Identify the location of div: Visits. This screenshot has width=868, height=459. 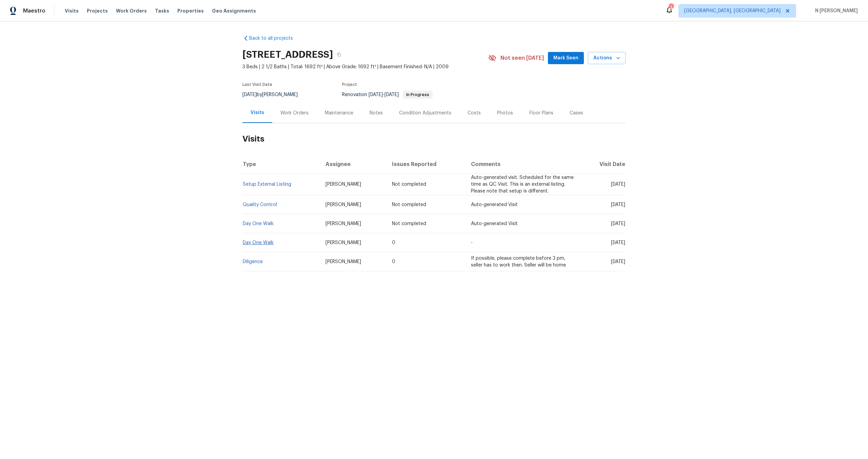
(258, 113).